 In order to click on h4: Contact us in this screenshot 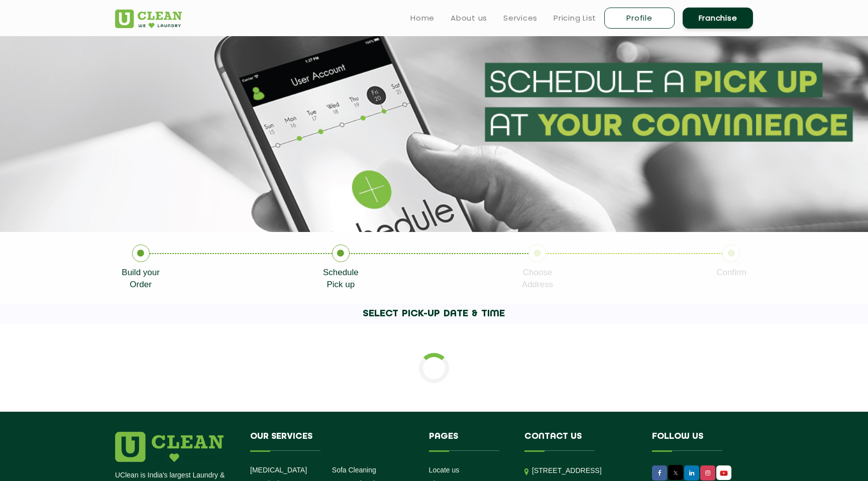, I will do `click(581, 442)`.